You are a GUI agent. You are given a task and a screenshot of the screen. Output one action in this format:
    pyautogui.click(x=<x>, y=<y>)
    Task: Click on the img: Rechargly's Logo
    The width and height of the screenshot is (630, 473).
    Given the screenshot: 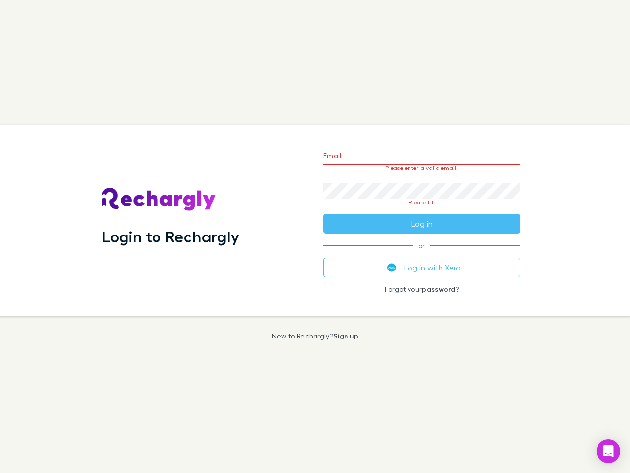 What is the action you would take?
    pyautogui.click(x=159, y=199)
    